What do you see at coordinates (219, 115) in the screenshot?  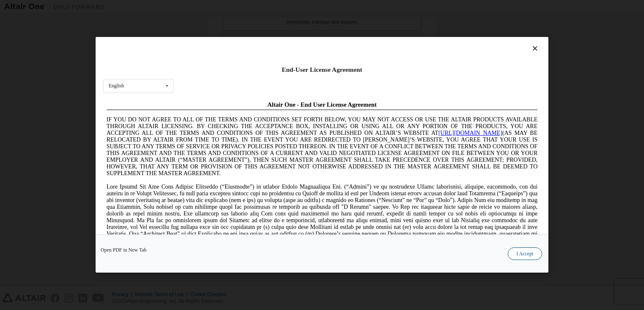 I see `span: Lore Ipsumd Sit Ame Cons Adipisc Elitseddo (“Eiusmodte”) in utlabor Etdolo Magnaaliqua Eni. (“Adm...` at bounding box center [219, 115].